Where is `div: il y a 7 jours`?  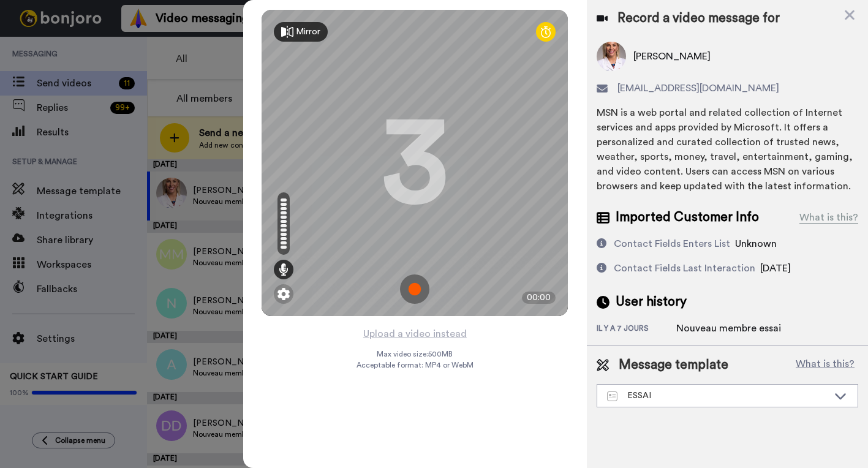 div: il y a 7 jours is located at coordinates (637, 330).